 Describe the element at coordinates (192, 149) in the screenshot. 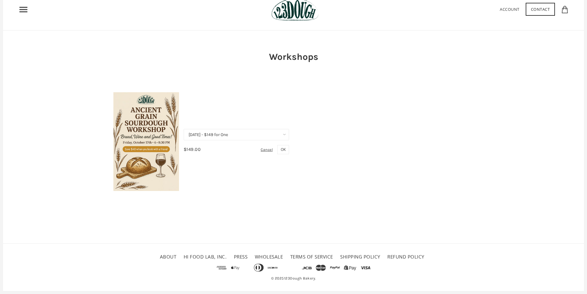

I see `div: $149.00` at that location.